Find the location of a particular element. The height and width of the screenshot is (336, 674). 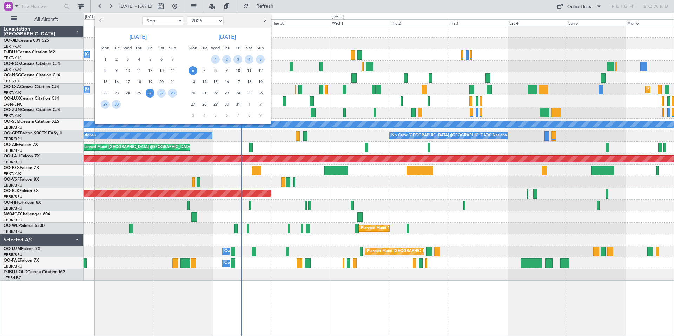

div: 8-9-2025 is located at coordinates (105, 71).